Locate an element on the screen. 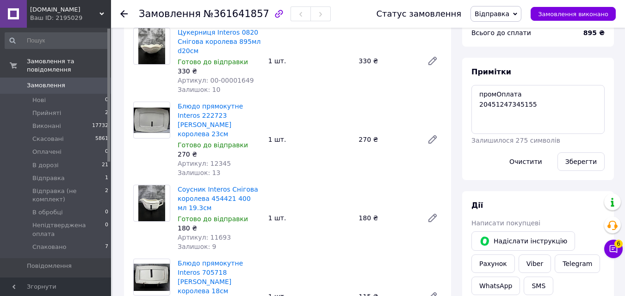  span: Відправка (не комплект) is located at coordinates (68, 196).